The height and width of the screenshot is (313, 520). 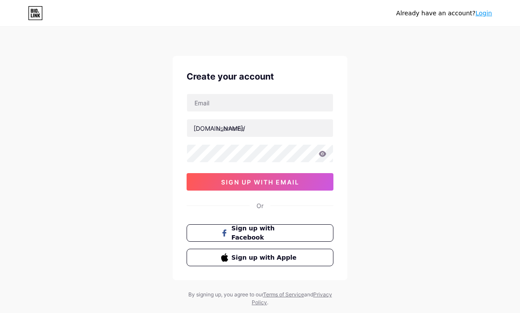 What do you see at coordinates (265, 258) in the screenshot?
I see `span: Sign up with Apple` at bounding box center [265, 258].